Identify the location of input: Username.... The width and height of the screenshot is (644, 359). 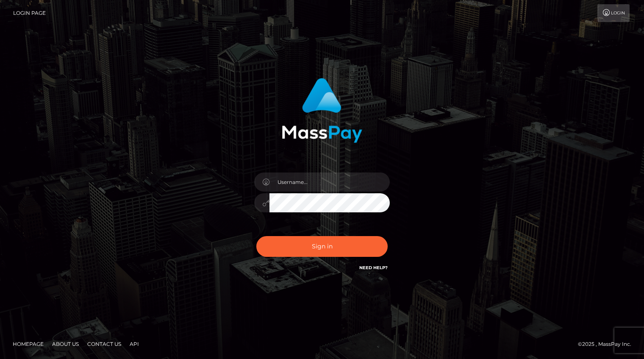
(330, 182).